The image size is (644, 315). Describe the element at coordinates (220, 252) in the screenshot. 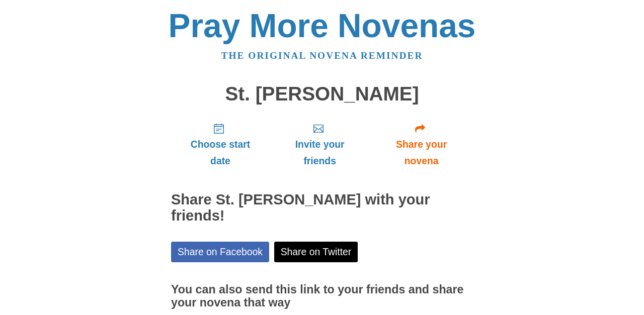

I see `a: Share on Facebook` at that location.